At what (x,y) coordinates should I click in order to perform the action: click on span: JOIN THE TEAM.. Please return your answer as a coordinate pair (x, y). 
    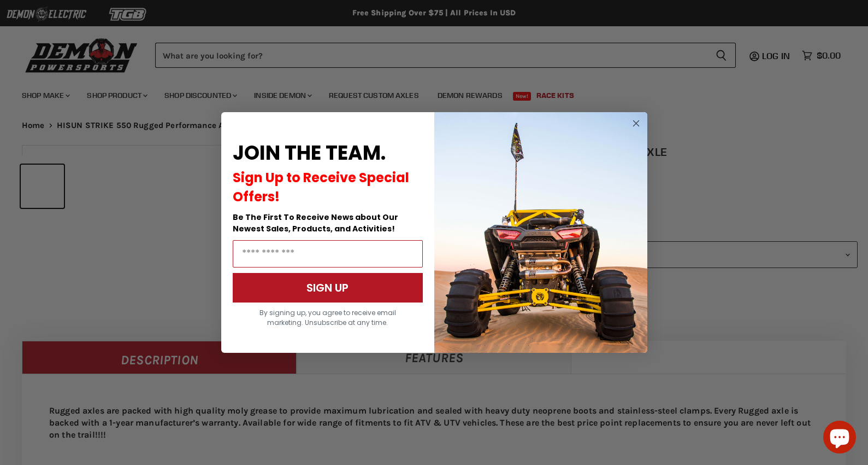
    Looking at the image, I should click on (309, 153).